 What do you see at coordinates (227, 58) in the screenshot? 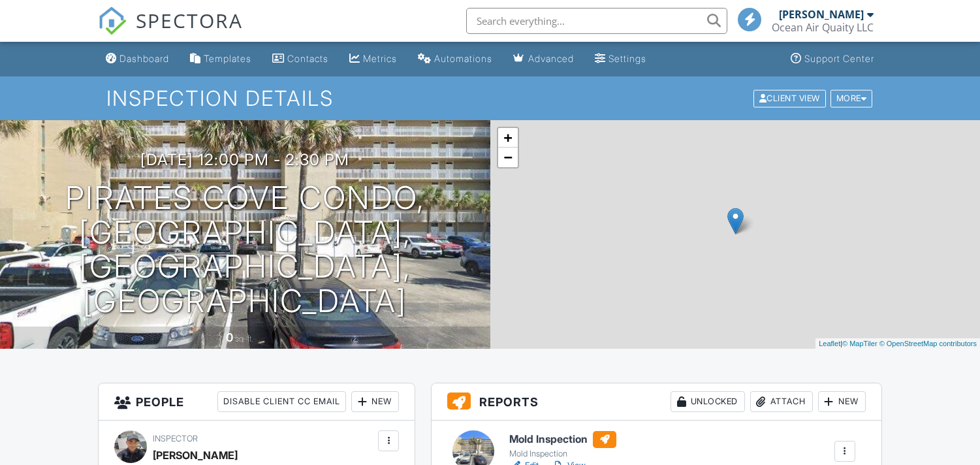
I see `div: Templates` at bounding box center [227, 58].